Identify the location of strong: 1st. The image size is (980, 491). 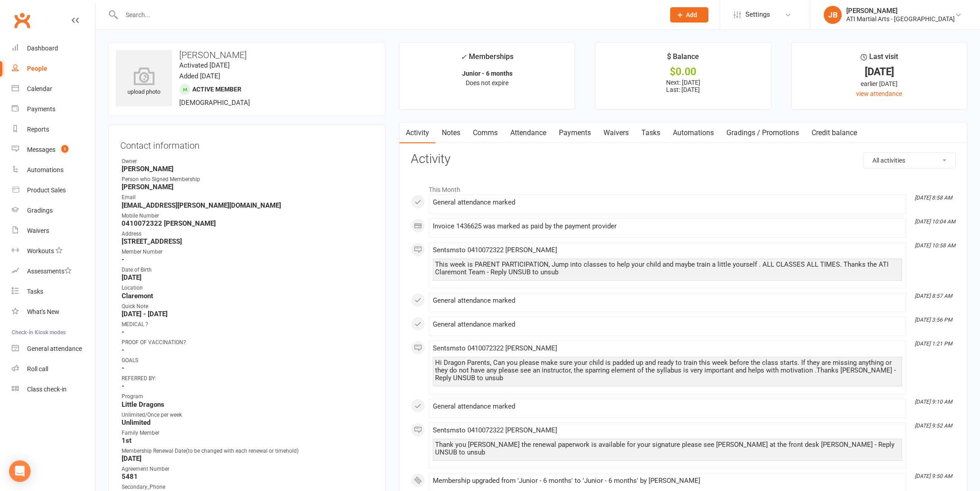
(247, 440).